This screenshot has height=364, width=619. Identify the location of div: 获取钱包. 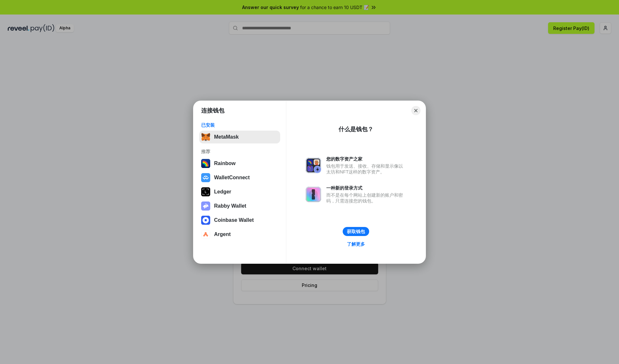
(356, 231).